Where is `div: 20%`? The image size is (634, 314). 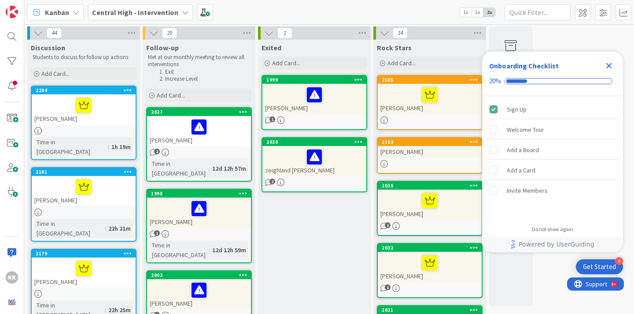 div: 20% is located at coordinates (495, 81).